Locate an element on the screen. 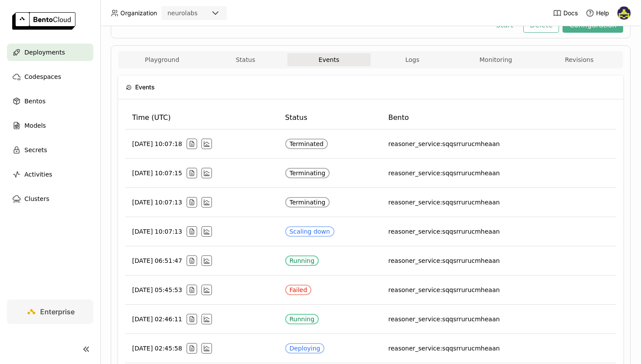  a: Secrets is located at coordinates (50, 150).